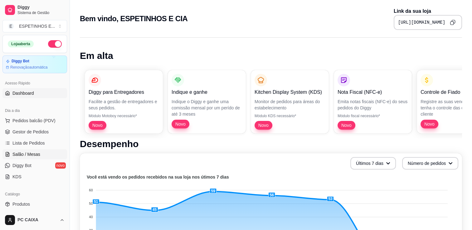 The height and width of the screenshot is (230, 472). What do you see at coordinates (35, 194) in the screenshot?
I see `div: Catálogo` at bounding box center [35, 194].